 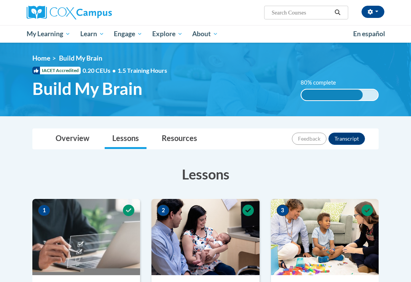 I want to click on a: Engage, so click(x=128, y=34).